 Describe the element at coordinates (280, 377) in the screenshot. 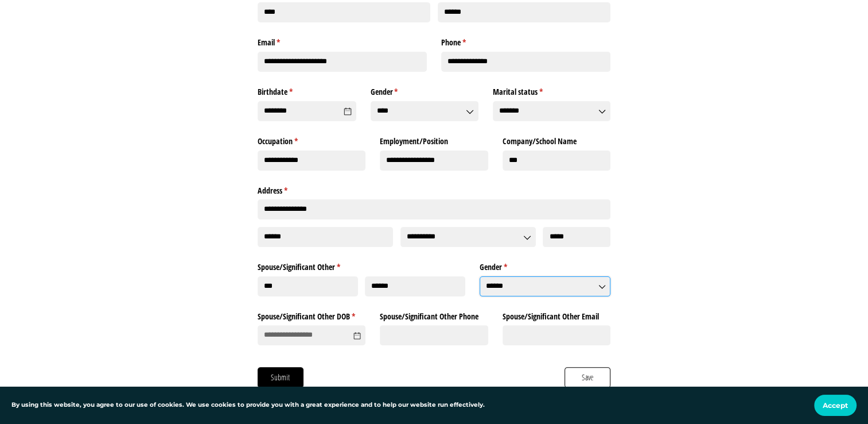

I see `button: Submit` at that location.